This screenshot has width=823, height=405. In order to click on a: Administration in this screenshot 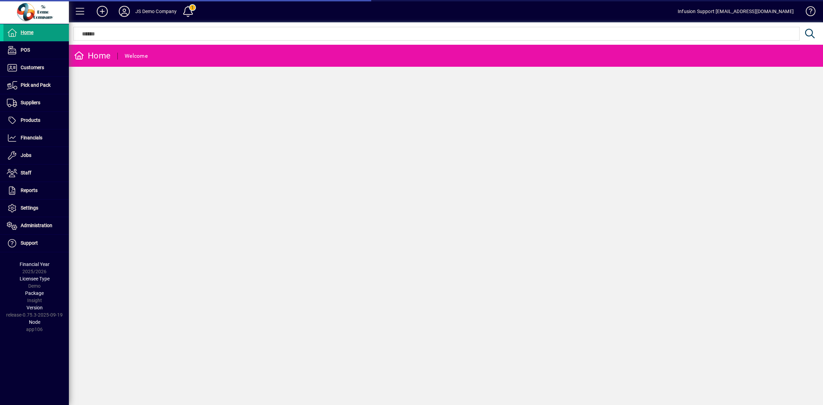, I will do `click(36, 226)`.